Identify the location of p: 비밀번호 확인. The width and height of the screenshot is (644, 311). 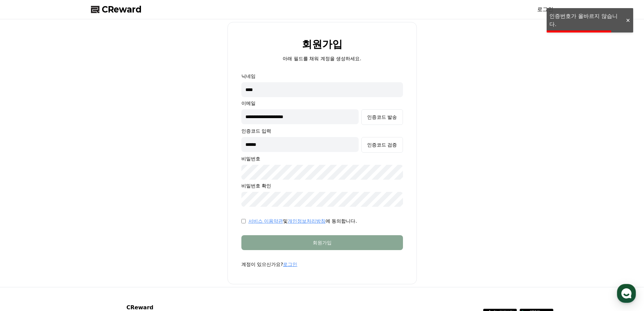
(322, 186).